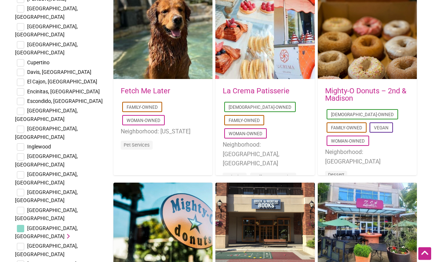 The width and height of the screenshot is (433, 262). Describe the element at coordinates (273, 177) in the screenshot. I see `a: Coffee, Tea & Juice` at that location.